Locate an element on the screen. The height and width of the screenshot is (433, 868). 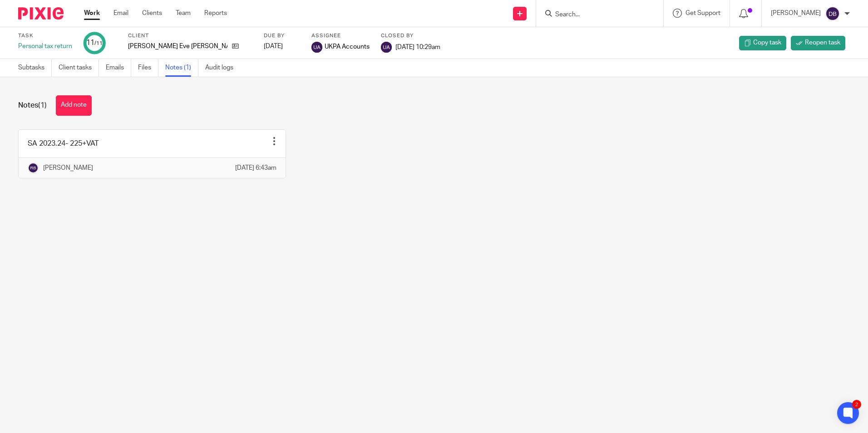
a: Email is located at coordinates (121, 13).